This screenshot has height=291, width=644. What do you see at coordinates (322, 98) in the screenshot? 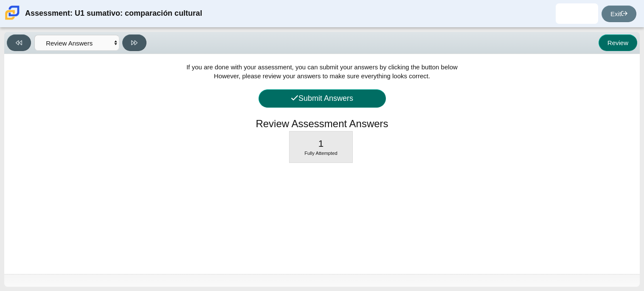
I see `button: Submit Answers` at bounding box center [322, 98].